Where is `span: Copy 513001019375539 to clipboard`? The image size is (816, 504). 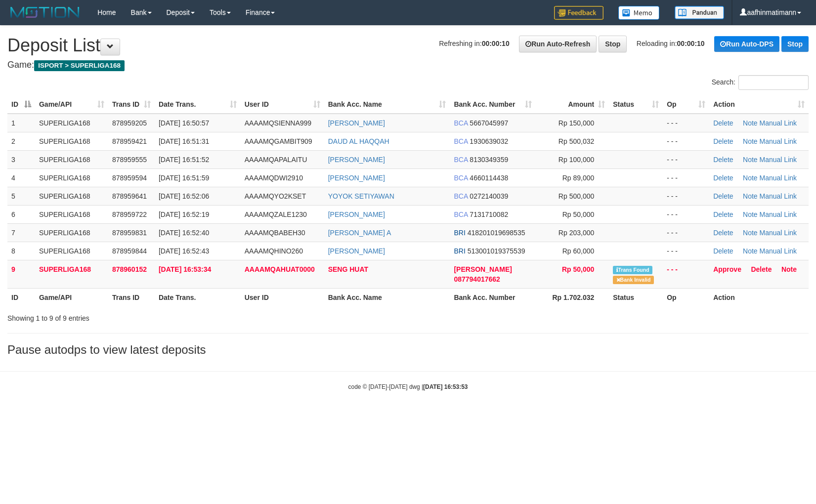 span: Copy 513001019375539 to clipboard is located at coordinates (497, 251).